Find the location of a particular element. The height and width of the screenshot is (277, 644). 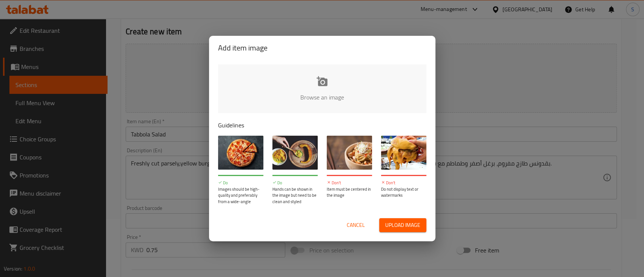

img: guide-img-2@3x.jpg is located at coordinates (295, 153).